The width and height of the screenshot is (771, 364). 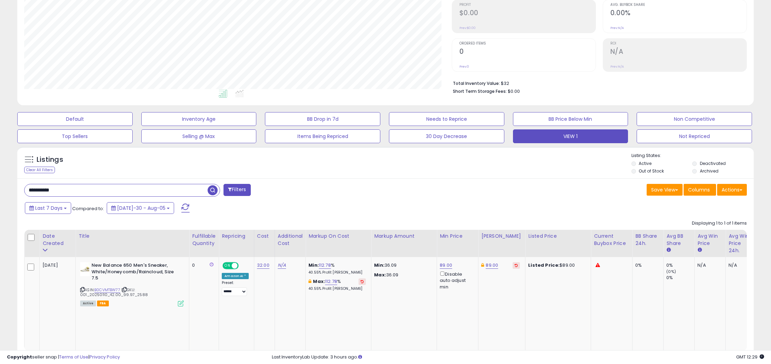 What do you see at coordinates (527, 52) in the screenshot?
I see `h2: 0` at bounding box center [527, 52].